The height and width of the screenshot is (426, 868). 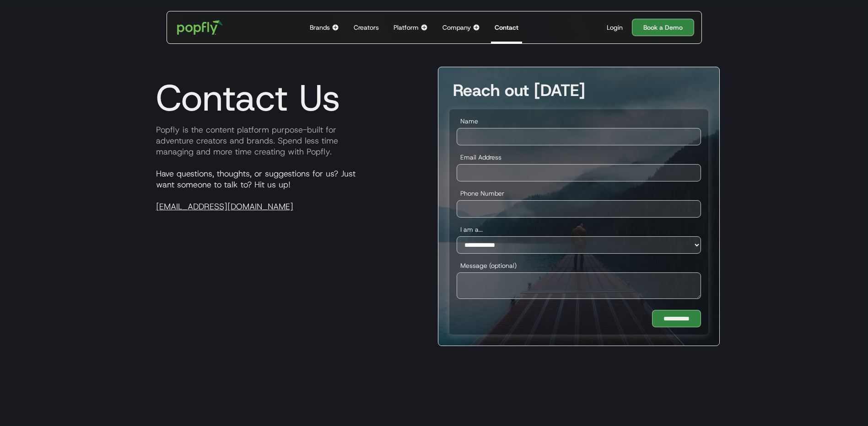 What do you see at coordinates (506, 28) in the screenshot?
I see `div: Contact` at bounding box center [506, 28].